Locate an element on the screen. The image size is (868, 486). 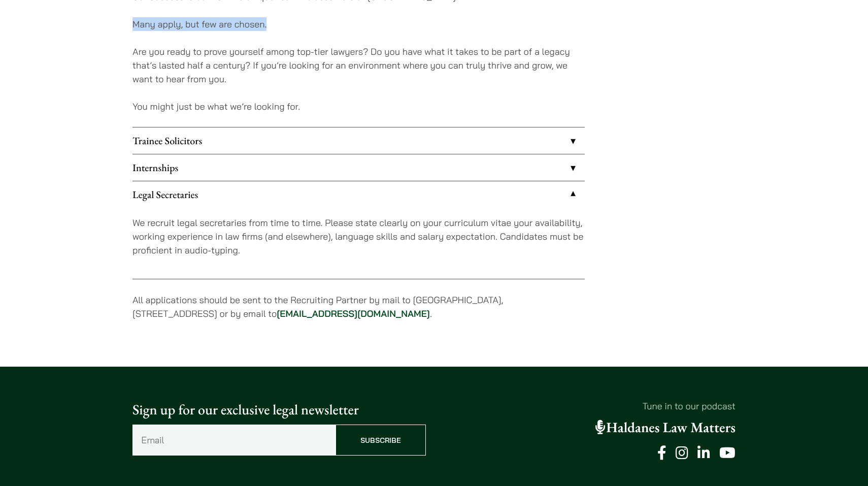
a: Legal Secretaries is located at coordinates (358, 194).